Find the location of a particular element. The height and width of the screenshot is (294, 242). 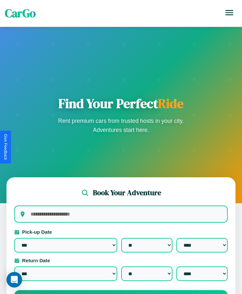

label: Return Date is located at coordinates (121, 260).